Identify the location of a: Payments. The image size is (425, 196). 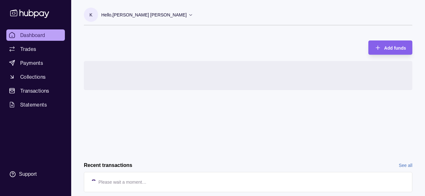
(35, 63).